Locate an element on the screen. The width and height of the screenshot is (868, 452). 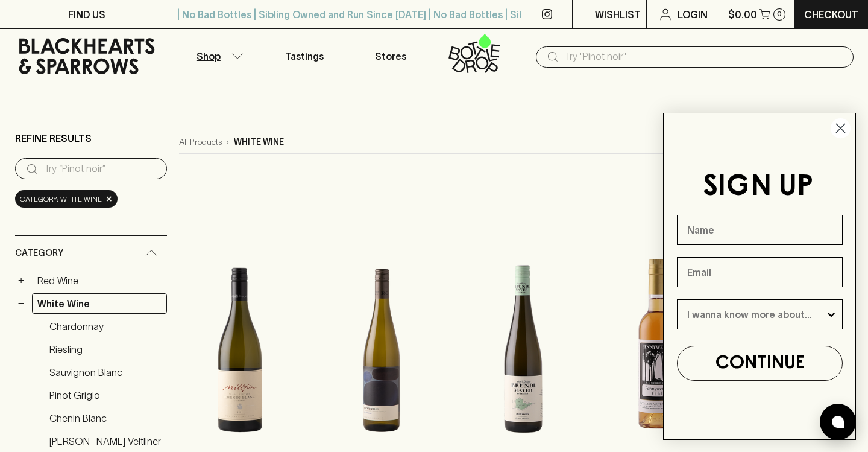
button: CONTINUE is located at coordinates (760, 363).